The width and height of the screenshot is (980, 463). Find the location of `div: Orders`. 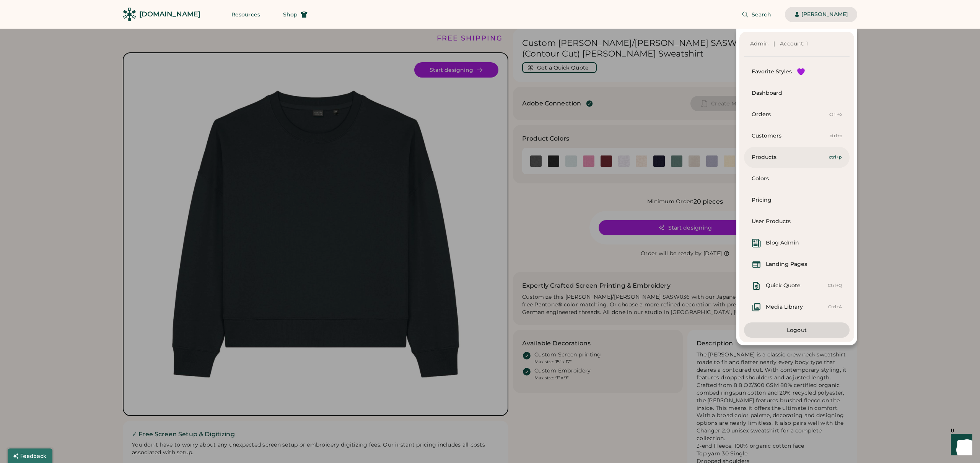

div: Orders is located at coordinates (790, 114).